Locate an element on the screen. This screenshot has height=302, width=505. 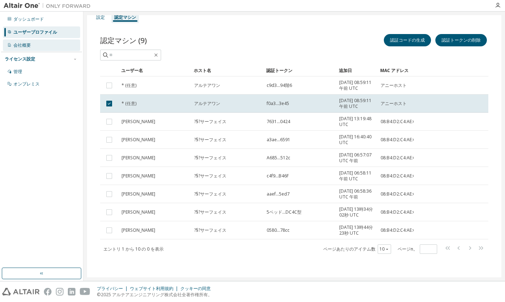
div: ウェブサイト利用規約 is located at coordinates (155, 289).